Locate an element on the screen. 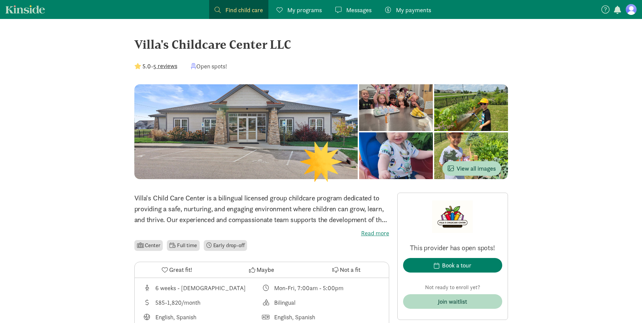 This screenshot has width=642, height=323. button: Not a fit is located at coordinates (346, 270).